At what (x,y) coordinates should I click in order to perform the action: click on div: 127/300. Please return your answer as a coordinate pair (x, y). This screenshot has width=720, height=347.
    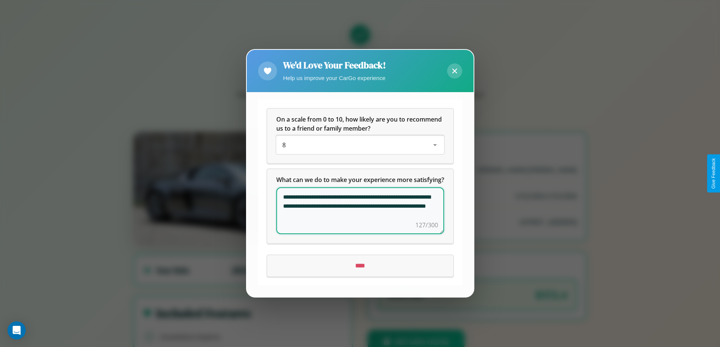
    Looking at the image, I should click on (427, 226).